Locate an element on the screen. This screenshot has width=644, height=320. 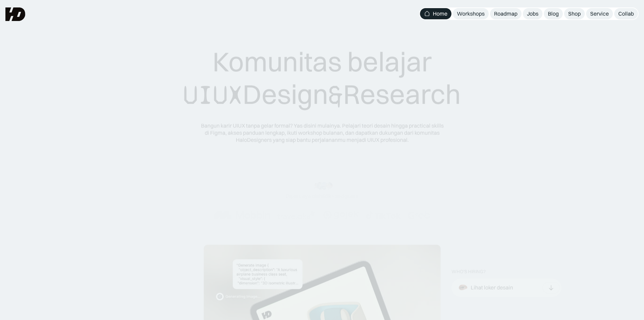
div: Shop is located at coordinates (574, 13).